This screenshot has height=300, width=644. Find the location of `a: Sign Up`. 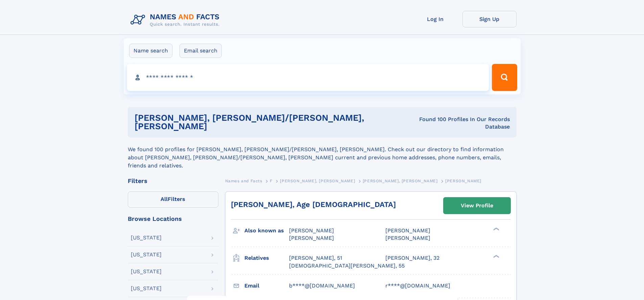

a: Sign Up is located at coordinates (490, 19).